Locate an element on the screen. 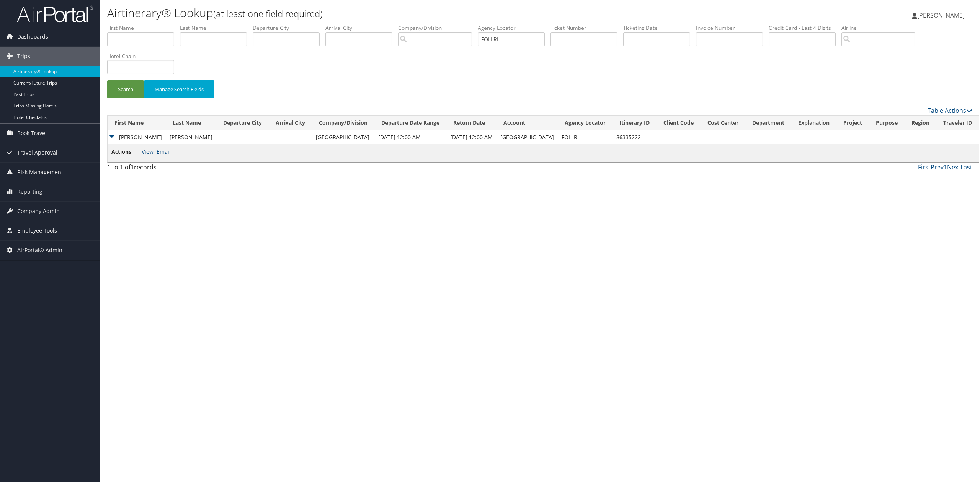 This screenshot has width=980, height=482. th: Project: activate to sort column ascending is located at coordinates (852, 123).